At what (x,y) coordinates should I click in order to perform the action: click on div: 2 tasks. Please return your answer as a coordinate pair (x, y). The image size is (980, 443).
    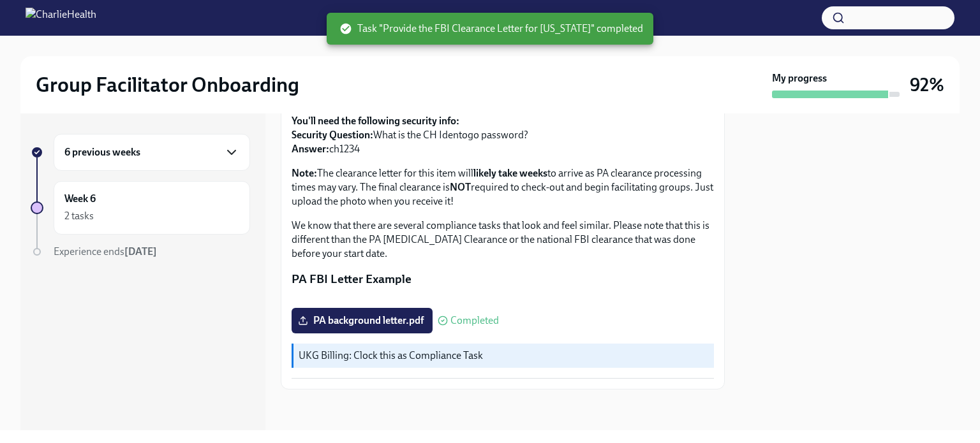
    Looking at the image, I should click on (79, 217).